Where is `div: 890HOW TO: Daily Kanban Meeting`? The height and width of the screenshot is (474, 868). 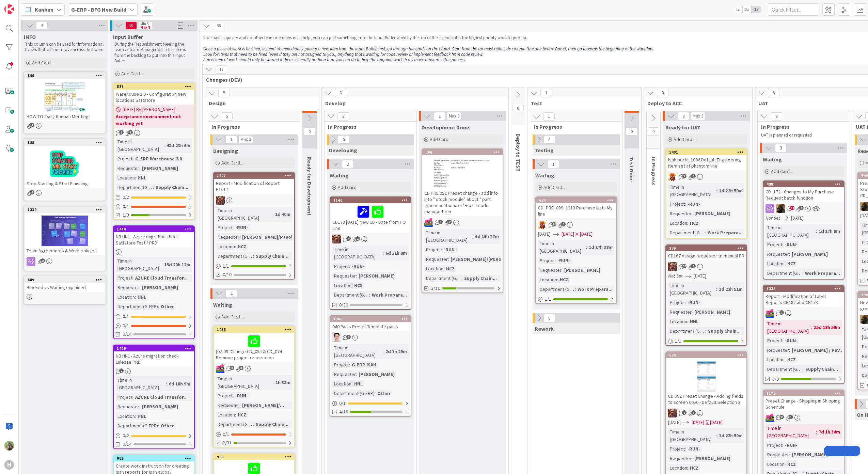
div: 890HOW TO: Daily Kanban Meeting is located at coordinates (65, 97).